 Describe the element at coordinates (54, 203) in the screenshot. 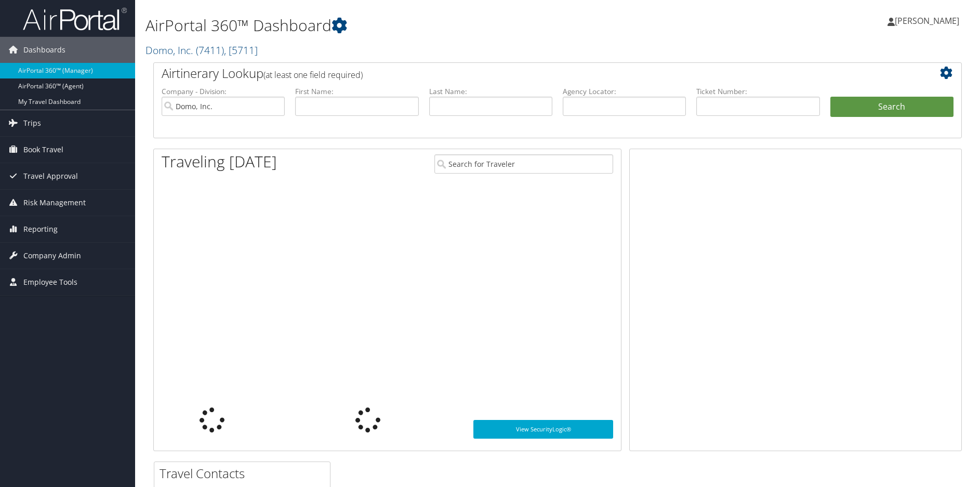

I see `span: Risk Management` at that location.